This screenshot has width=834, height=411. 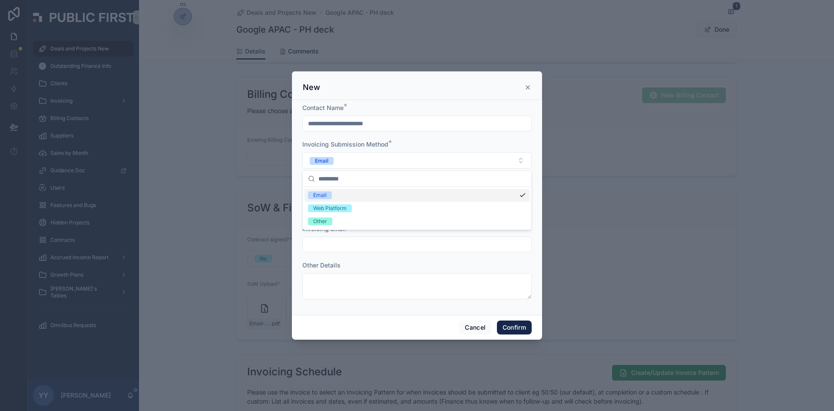 What do you see at coordinates (417, 208) in the screenshot?
I see `div: Suggestions` at bounding box center [417, 208].